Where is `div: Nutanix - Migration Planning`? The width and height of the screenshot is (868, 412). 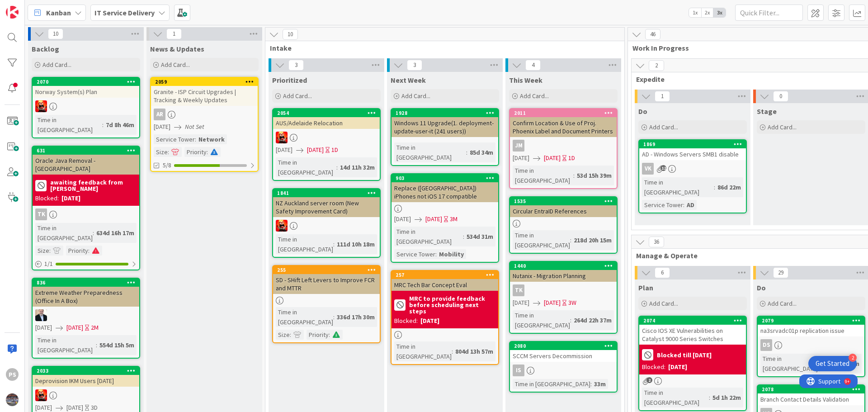
div: Nutanix - Migration Planning is located at coordinates (563, 276).